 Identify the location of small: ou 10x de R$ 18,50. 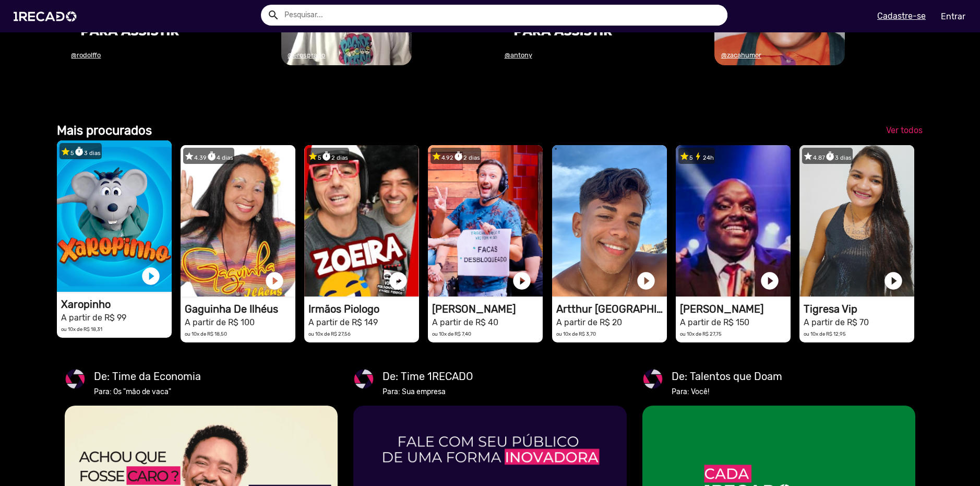
(206, 334).